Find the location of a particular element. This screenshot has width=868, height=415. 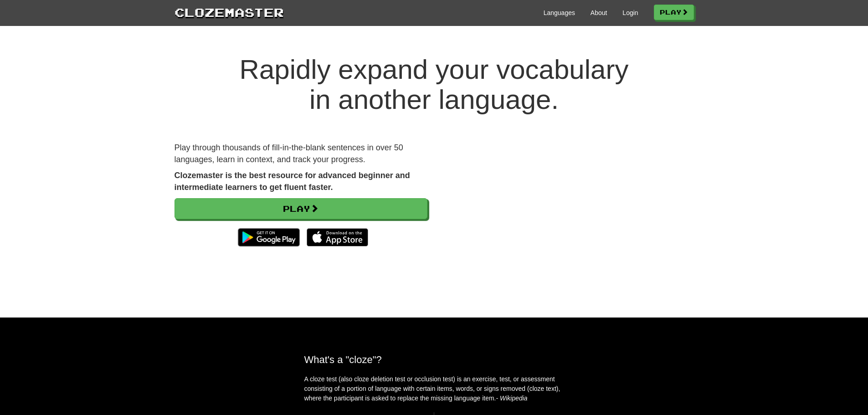

p: Play through thousands of fill-in-the-blank sentences in over 50 languages, learn in context, and... is located at coordinates (301, 154).